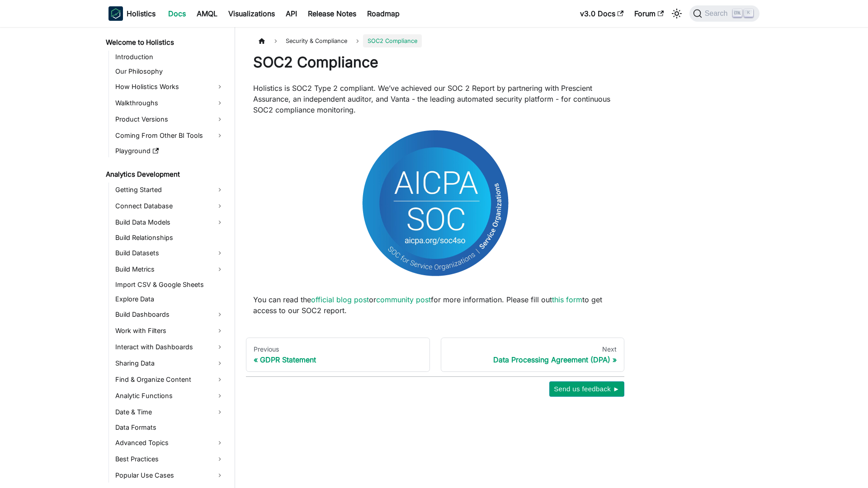 The image size is (868, 488). What do you see at coordinates (170, 103) in the screenshot?
I see `a: Walkthroughs` at bounding box center [170, 103].